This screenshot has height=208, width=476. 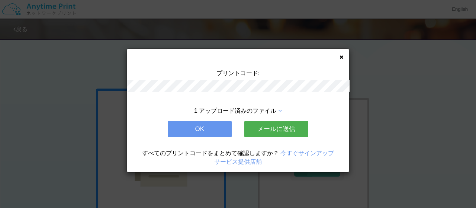 I want to click on a: サービス提供店舗, so click(x=238, y=161).